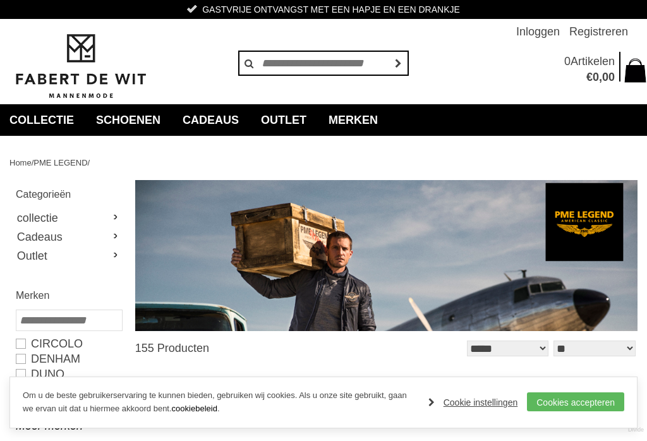 The image size is (647, 441). Describe the element at coordinates (60, 162) in the screenshot. I see `a: PME LEGEND` at that location.